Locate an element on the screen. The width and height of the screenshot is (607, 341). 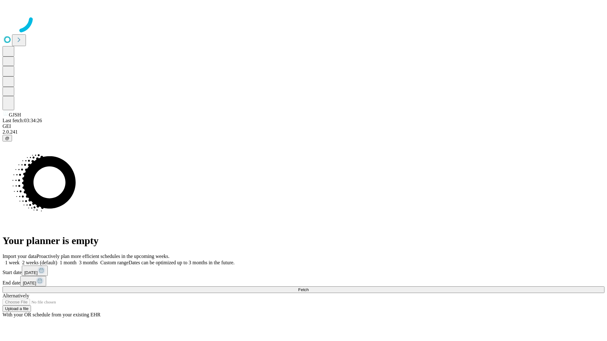
span: 1 month is located at coordinates (68, 263).